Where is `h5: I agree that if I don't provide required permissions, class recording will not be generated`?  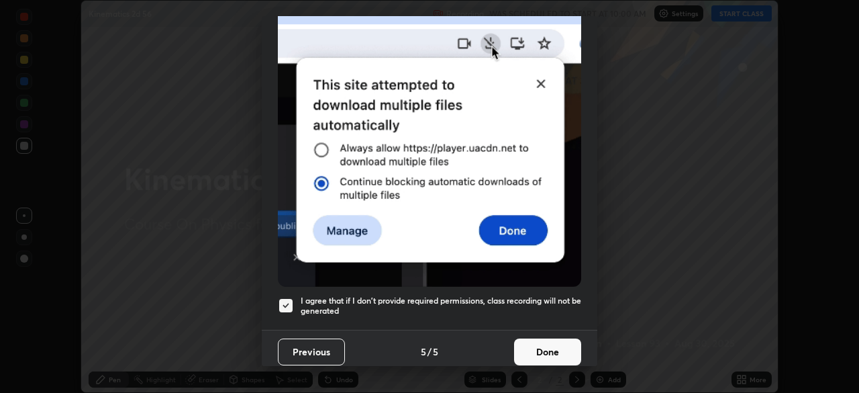
h5: I agree that if I don't provide required permissions, class recording will not be generated is located at coordinates (441, 305).